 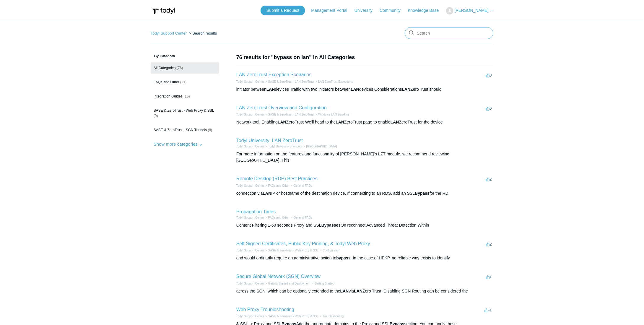 I want to click on a: Community, so click(x=393, y=10).